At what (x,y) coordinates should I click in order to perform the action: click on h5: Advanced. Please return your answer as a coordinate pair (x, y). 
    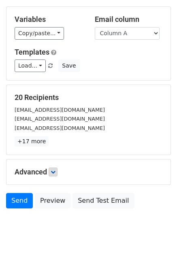
    Looking at the image, I should click on (88, 172).